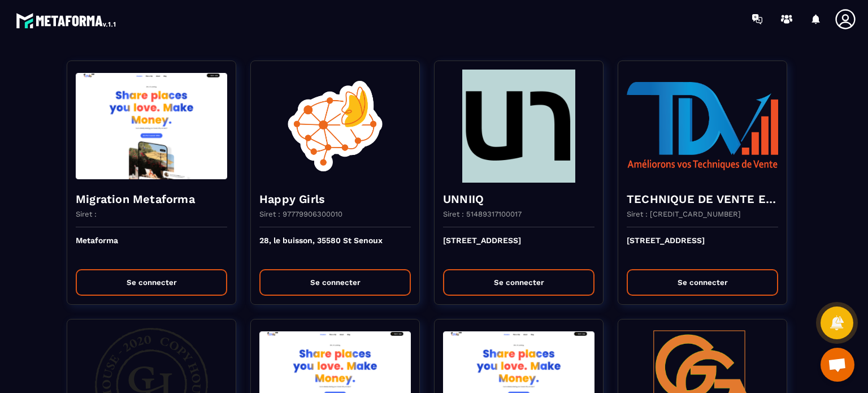 The image size is (868, 393). What do you see at coordinates (151, 248) in the screenshot?
I see `p: Metaforma` at bounding box center [151, 248].